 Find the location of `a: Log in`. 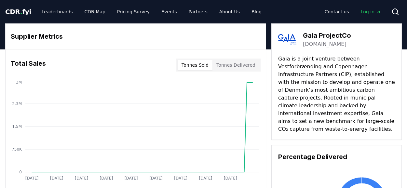

a: Log in is located at coordinates (371, 12).